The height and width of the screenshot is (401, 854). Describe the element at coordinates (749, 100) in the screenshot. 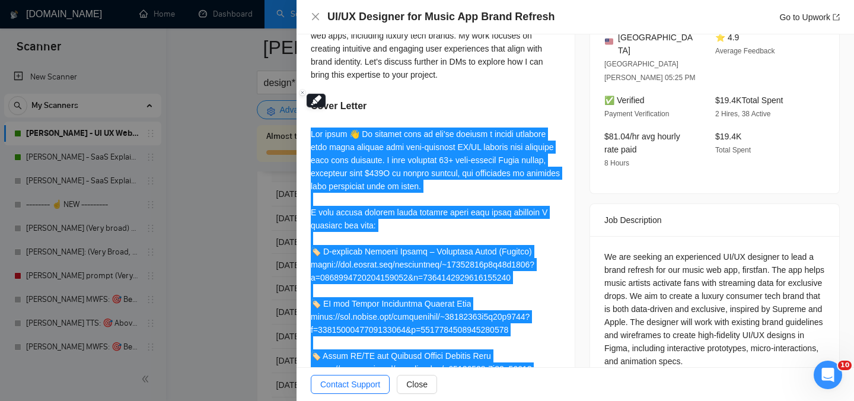

I see `span: $19.4K Total Spent` at that location.